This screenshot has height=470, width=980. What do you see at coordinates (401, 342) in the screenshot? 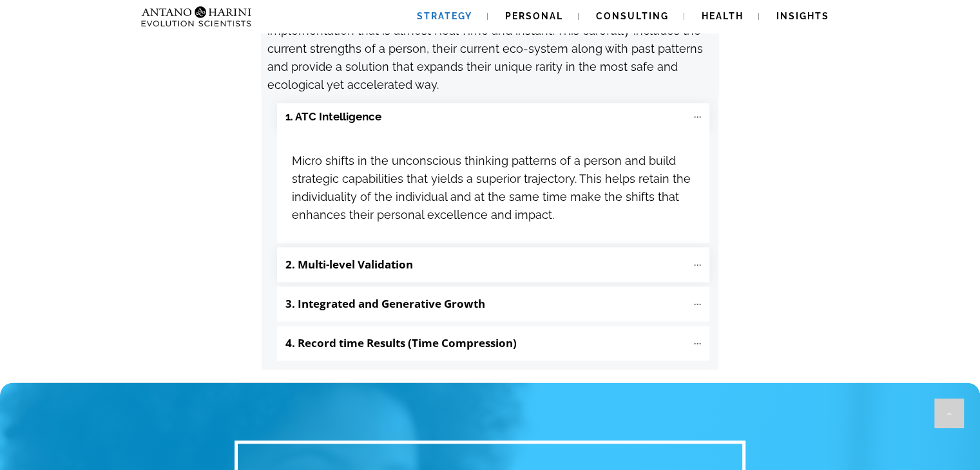
I see `b: 4. Record time Results (Time Compression)` at bounding box center [401, 342].